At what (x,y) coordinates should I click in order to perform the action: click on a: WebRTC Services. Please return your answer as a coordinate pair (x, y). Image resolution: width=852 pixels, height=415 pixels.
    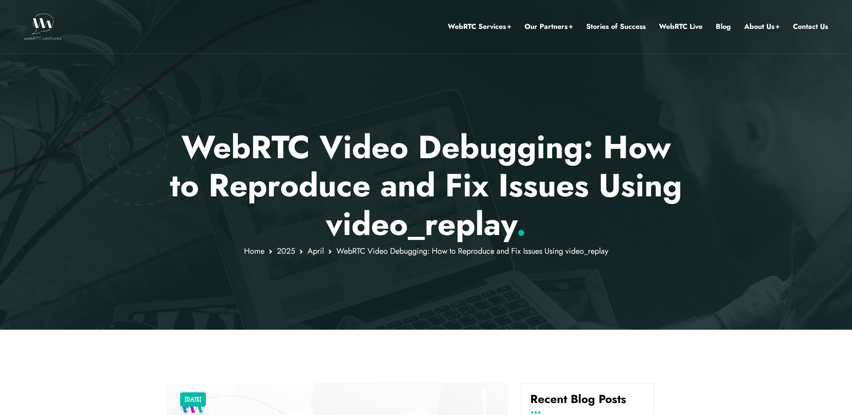
    Looking at the image, I should click on (479, 27).